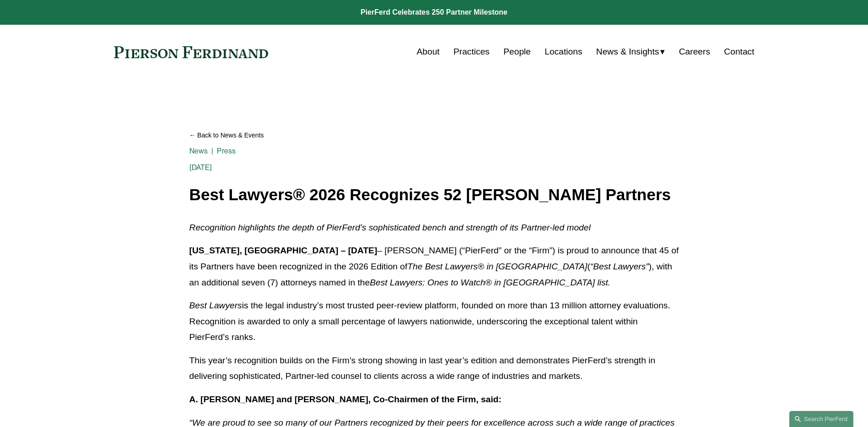 The image size is (868, 427). What do you see at coordinates (226, 150) in the screenshot?
I see `a: Press` at bounding box center [226, 150].